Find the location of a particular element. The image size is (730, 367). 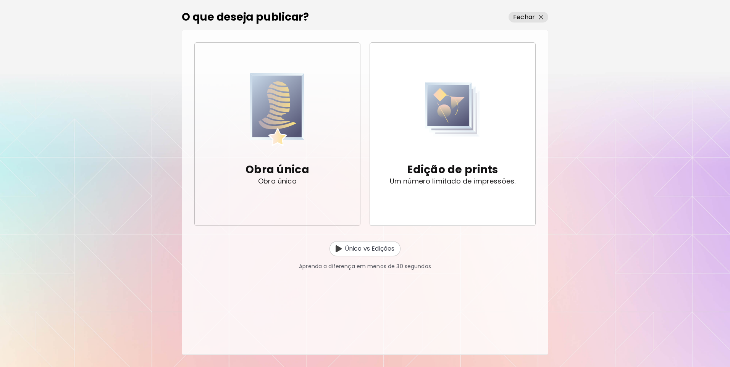

img: Unique vs Edition is located at coordinates (338, 249).